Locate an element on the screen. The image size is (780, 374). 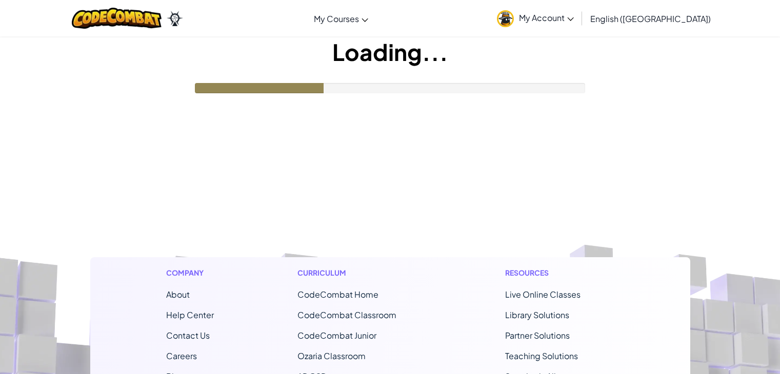
img: avatar is located at coordinates (505, 18).